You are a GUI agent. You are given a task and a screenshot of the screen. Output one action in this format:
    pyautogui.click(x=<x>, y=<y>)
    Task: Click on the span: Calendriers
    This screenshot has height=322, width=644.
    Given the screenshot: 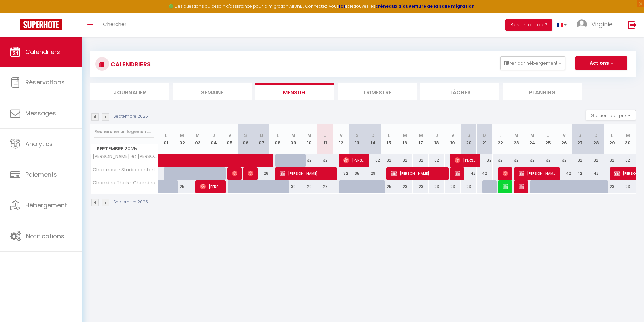 What is the action you would take?
    pyautogui.click(x=42, y=52)
    